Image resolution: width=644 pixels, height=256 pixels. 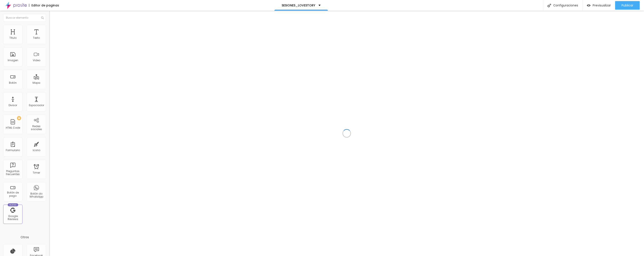 I want to click on span: Previsualizar, so click(x=601, y=5).